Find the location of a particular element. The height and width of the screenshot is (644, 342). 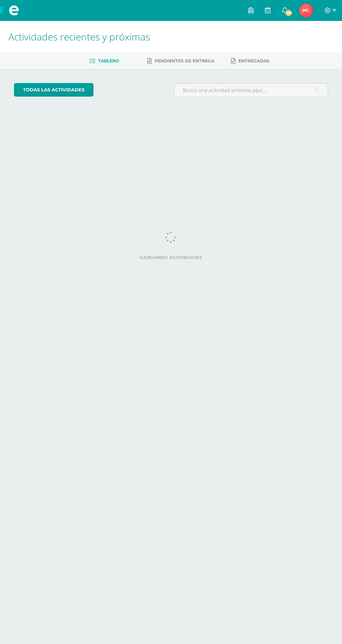

span: Actividades recientes y próximas is located at coordinates (79, 37).